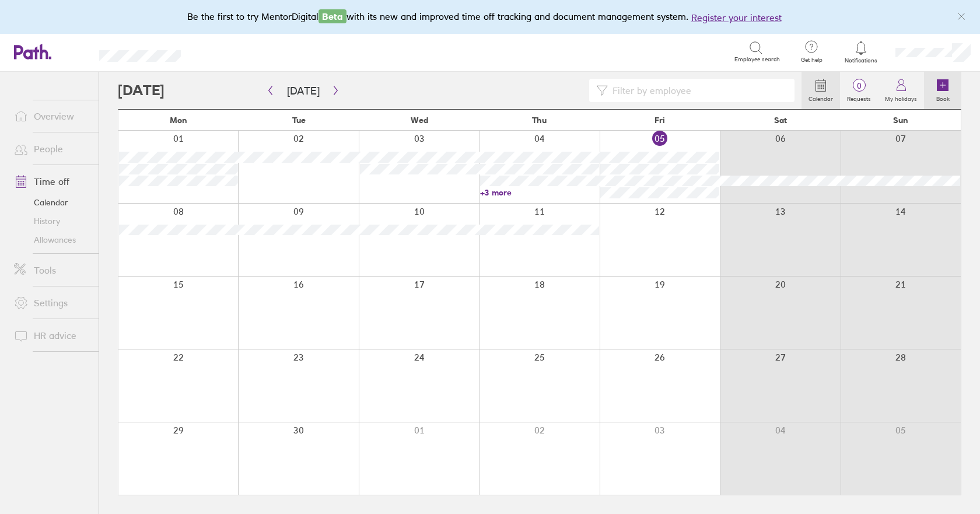  I want to click on a: People, so click(51, 149).